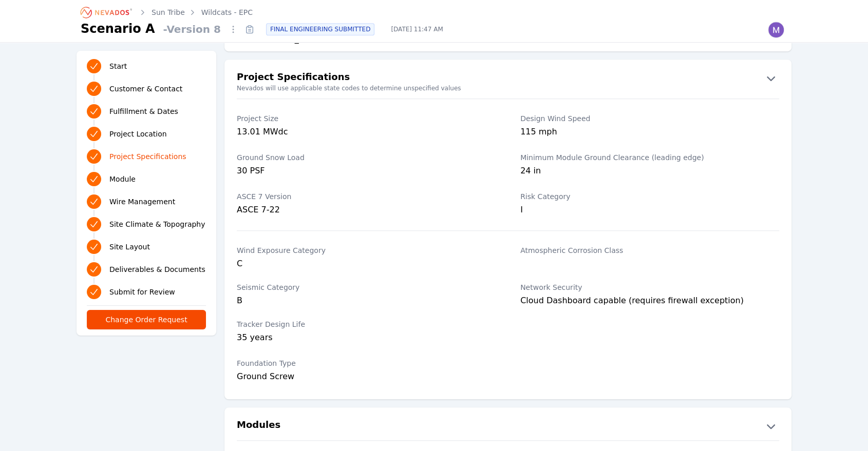 The height and width of the screenshot is (451, 868). Describe the element at coordinates (366, 196) in the screenshot. I see `label: ASCE 7 Version` at that location.